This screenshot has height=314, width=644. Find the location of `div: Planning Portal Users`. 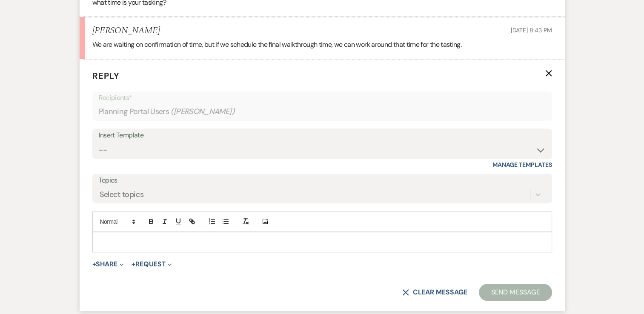

div: Planning Portal Users is located at coordinates (322, 112).